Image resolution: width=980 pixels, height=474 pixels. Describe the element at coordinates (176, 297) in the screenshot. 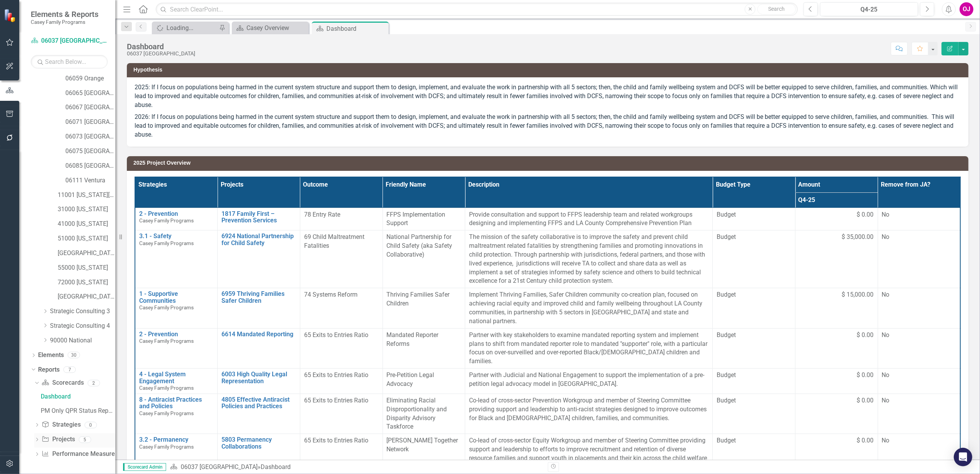

I see `a: 1 - Supportive Communities` at that location.